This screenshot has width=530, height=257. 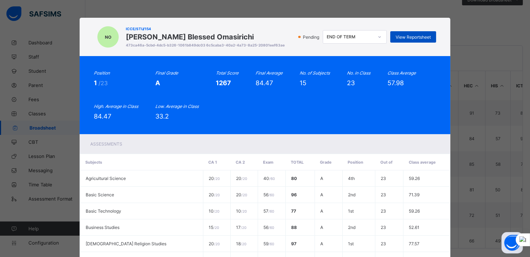 What do you see at coordinates (100, 195) in the screenshot?
I see `span: Basic Science` at bounding box center [100, 195].